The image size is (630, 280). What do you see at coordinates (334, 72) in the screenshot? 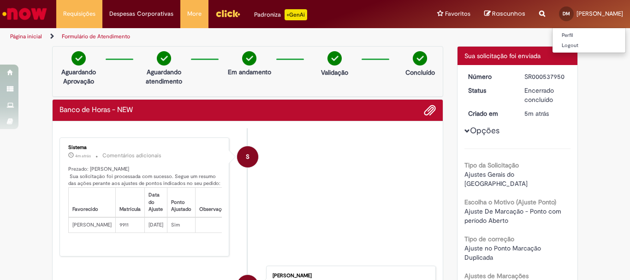
I see `p: Validação` at bounding box center [334, 72].